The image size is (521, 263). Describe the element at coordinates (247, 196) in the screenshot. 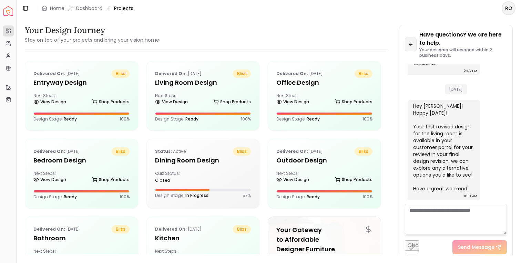

I see `p: 57 %` at that location.